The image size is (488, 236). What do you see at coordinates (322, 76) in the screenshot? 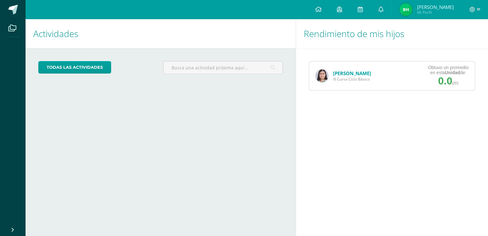
I see `img: 031cd440ab8232ea7e5a02f0abee3009.png` at bounding box center [322, 76].